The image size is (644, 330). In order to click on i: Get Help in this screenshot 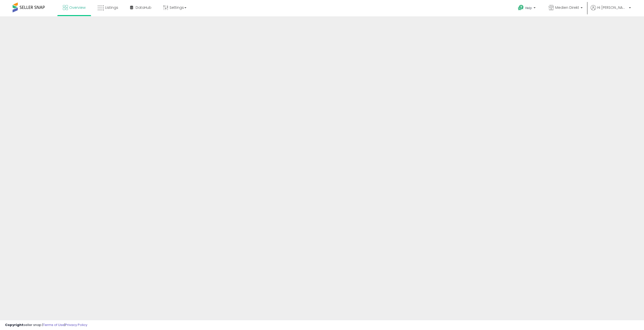, I will do `click(521, 8)`.